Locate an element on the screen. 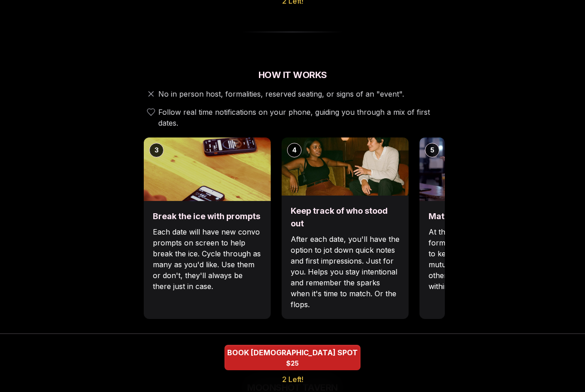 The width and height of the screenshot is (585, 392). img: Keep track of who stood out is located at coordinates (345, 167).